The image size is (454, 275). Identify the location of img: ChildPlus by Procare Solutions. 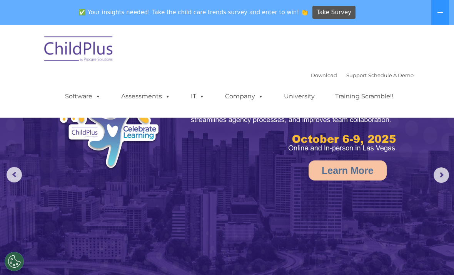
(79, 50).